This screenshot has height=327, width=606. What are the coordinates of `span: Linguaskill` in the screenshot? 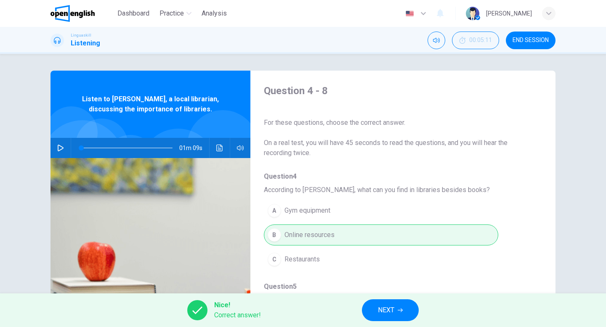 It's located at (81, 35).